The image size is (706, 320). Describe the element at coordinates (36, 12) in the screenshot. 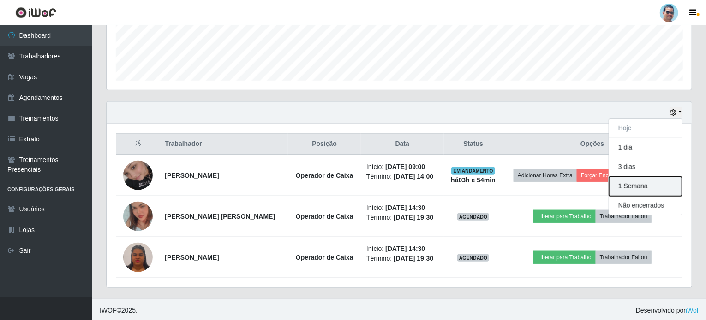

I see `img: CoreUI Logo` at that location.